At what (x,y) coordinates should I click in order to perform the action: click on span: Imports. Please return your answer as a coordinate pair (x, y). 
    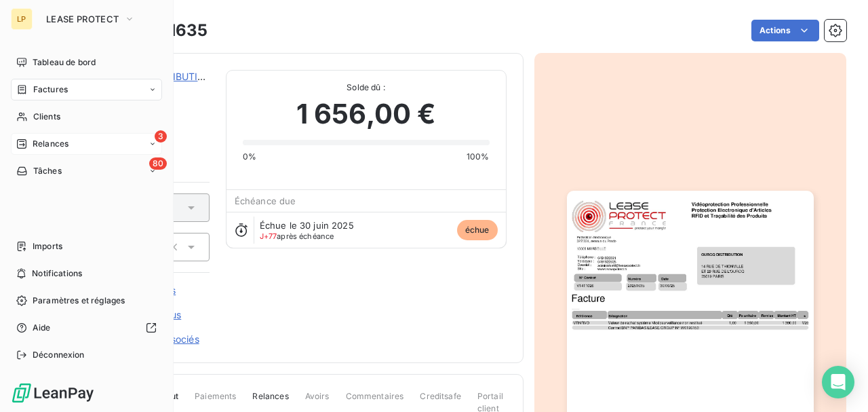
    Looking at the image, I should click on (47, 247).